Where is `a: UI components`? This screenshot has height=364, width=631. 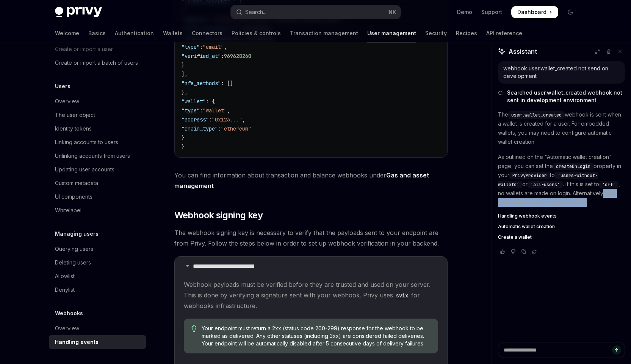
a: UI components is located at coordinates (97, 197).